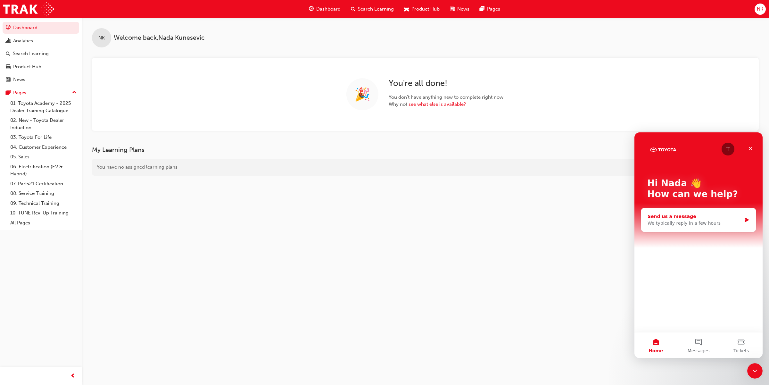 This screenshot has width=769, height=385. What do you see at coordinates (107, 213) in the screenshot?
I see `button: Tickets` at bounding box center [107, 213].